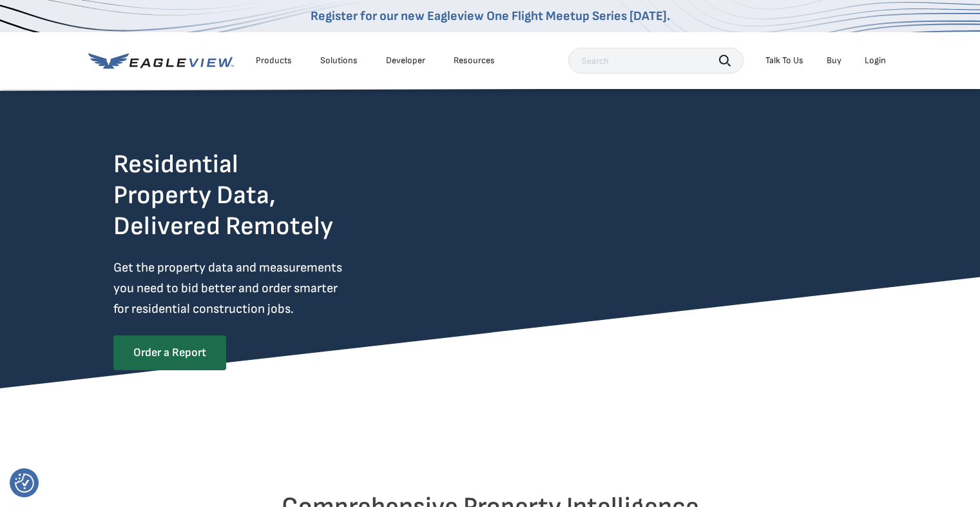 This screenshot has height=507, width=980. What do you see at coordinates (875, 60) in the screenshot?
I see `div: Login` at bounding box center [875, 60].